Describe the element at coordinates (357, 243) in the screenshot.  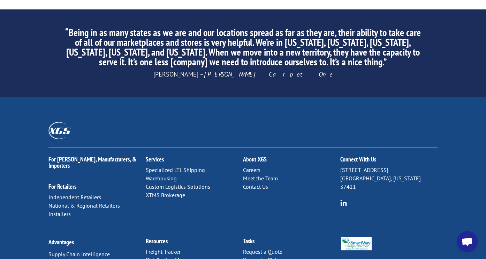
I see `img: Smartway_Logo` at that location.